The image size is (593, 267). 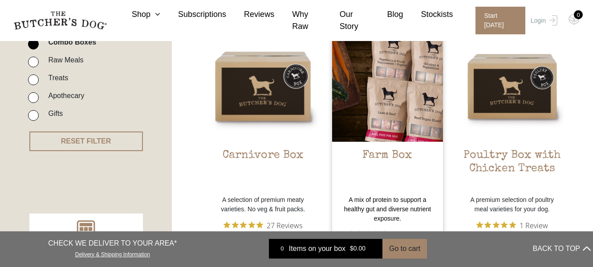 What do you see at coordinates (298, 20) in the screenshot?
I see `a: Why Raw` at bounding box center [298, 20].